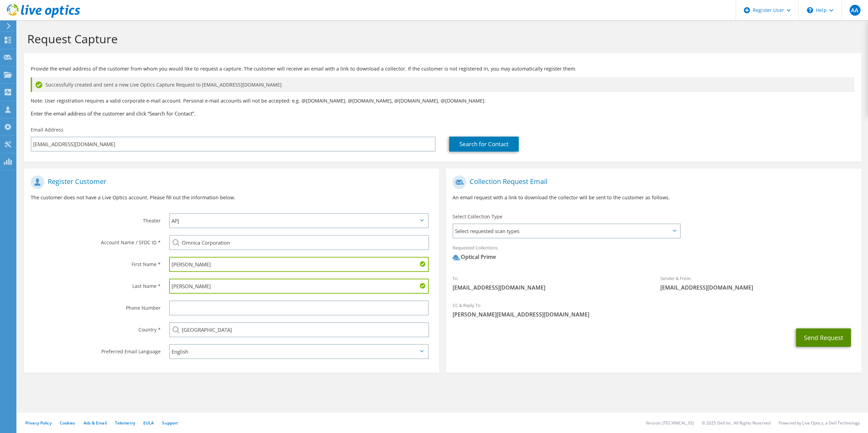  What do you see at coordinates (440, 39) in the screenshot?
I see `h1: Request Capture` at bounding box center [440, 39].